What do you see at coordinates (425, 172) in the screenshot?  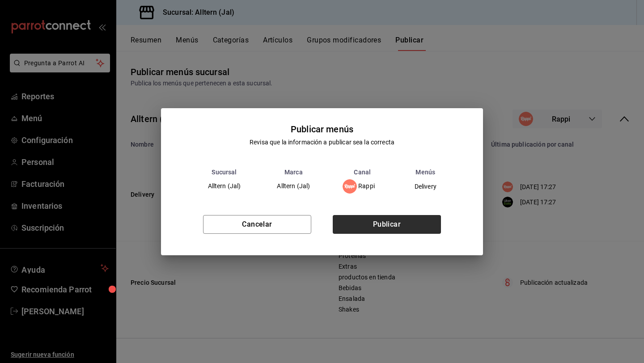 I see `th: Menús` at bounding box center [425, 172].